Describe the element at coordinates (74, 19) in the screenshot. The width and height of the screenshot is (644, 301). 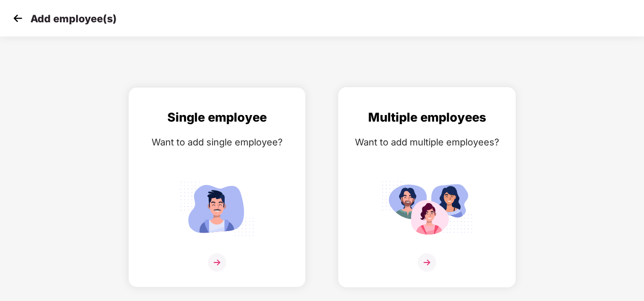
I see `p: Add employee(s)` at that location.